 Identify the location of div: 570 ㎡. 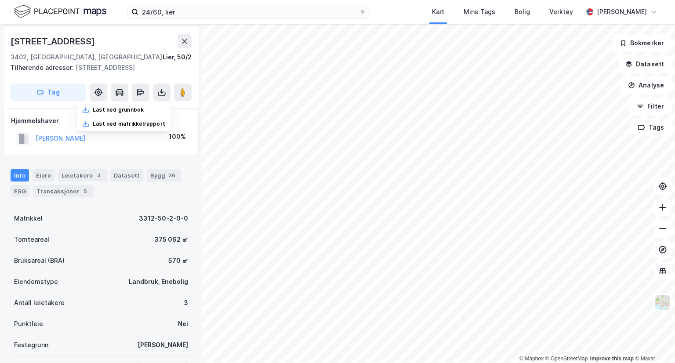
(178, 261).